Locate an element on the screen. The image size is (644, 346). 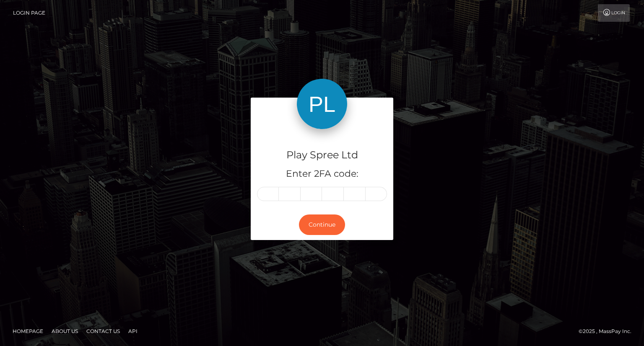
a: Contact Us is located at coordinates (103, 331).